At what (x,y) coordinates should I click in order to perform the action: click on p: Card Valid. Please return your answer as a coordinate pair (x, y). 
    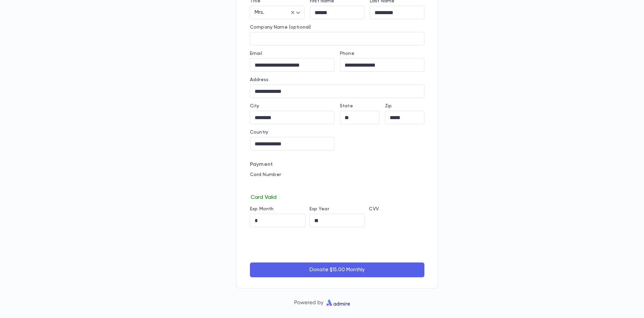
    Looking at the image, I should click on (337, 197).